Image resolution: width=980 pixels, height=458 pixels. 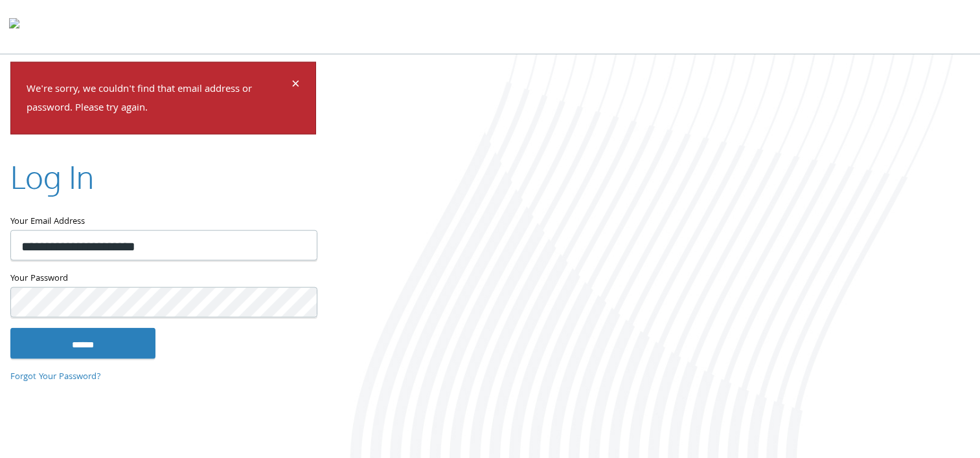 I want to click on img: todyl-logo-dark.svg, so click(x=14, y=27).